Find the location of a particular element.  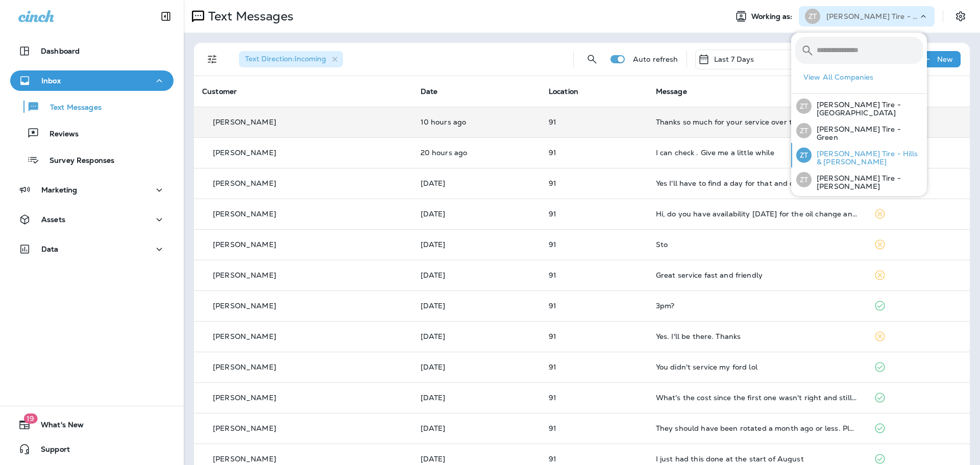

p: Data is located at coordinates (50, 249).